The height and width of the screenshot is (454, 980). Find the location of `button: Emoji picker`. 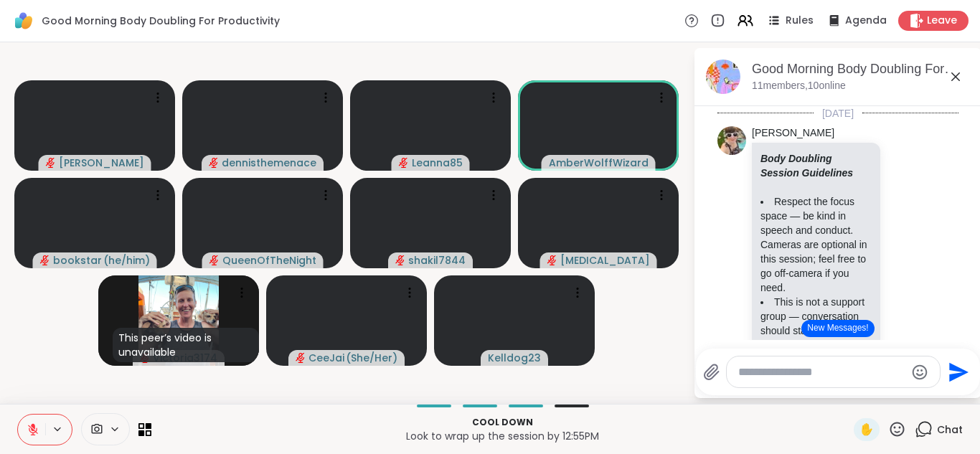

button: Emoji picker is located at coordinates (920, 373).